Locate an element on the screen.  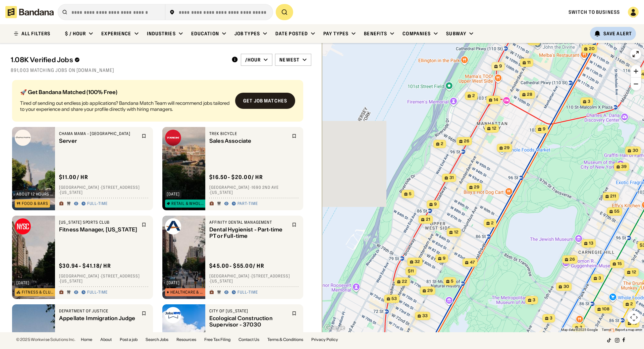
span: 22 is located at coordinates (405, 281).